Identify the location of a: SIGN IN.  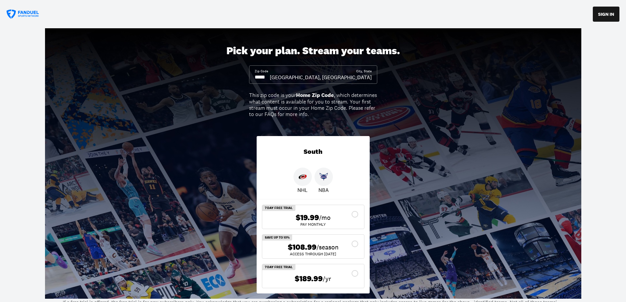
(606, 14).